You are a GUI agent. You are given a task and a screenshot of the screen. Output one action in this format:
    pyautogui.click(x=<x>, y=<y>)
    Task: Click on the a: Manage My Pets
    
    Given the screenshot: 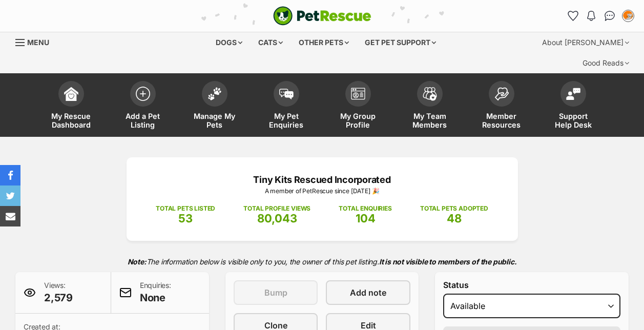 What is the action you would take?
    pyautogui.click(x=214, y=106)
    